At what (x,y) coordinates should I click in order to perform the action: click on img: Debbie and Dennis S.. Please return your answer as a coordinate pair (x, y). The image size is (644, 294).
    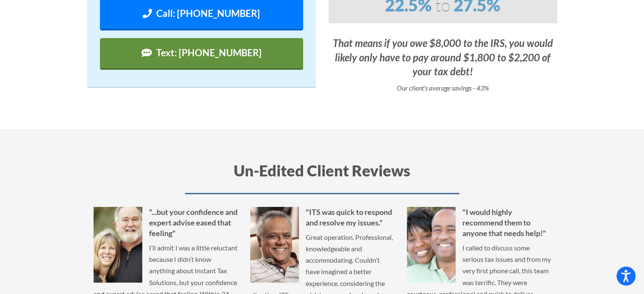
    Looking at the image, I should click on (118, 245).